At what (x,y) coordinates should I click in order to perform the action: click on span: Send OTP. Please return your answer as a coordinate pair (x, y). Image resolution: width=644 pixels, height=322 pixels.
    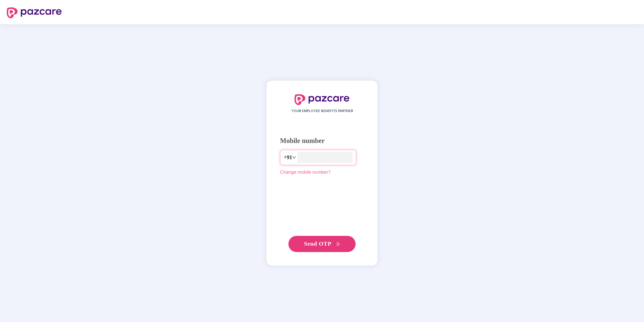
    Looking at the image, I should click on (318, 244).